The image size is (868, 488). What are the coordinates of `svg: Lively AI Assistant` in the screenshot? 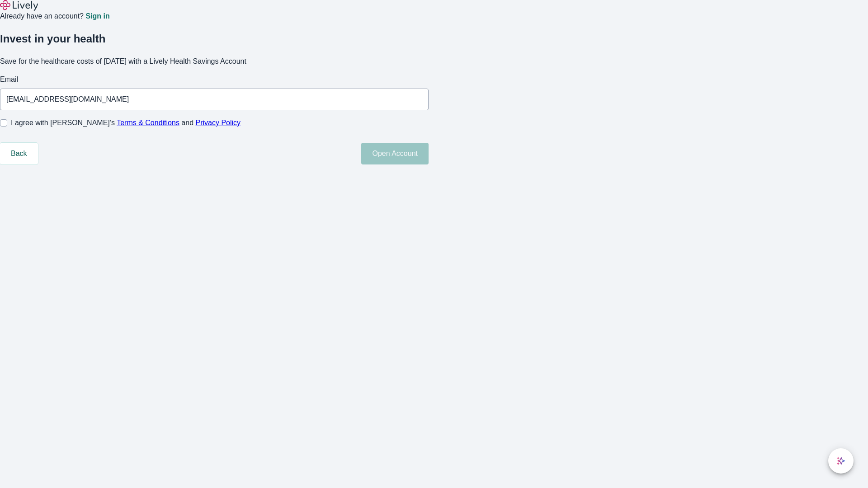 It's located at (841, 461).